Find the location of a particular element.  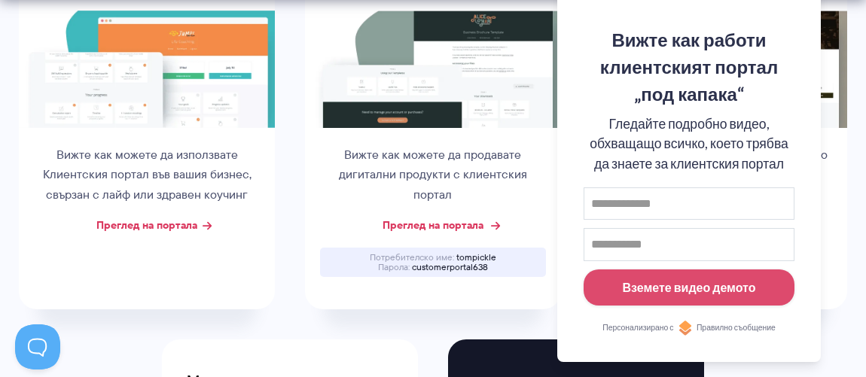

button: Вземете видео демото is located at coordinates (689, 288).